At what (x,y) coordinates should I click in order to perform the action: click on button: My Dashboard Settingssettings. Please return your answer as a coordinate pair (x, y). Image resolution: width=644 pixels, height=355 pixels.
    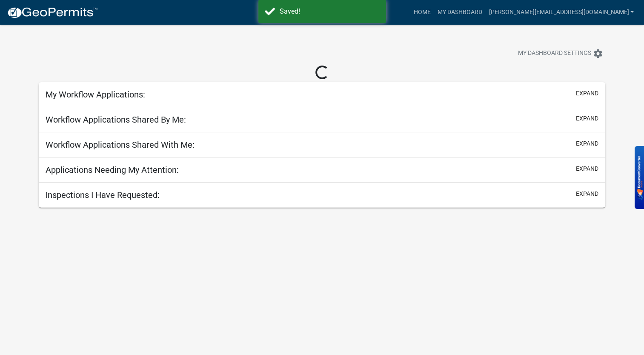
    Looking at the image, I should click on (560, 53).